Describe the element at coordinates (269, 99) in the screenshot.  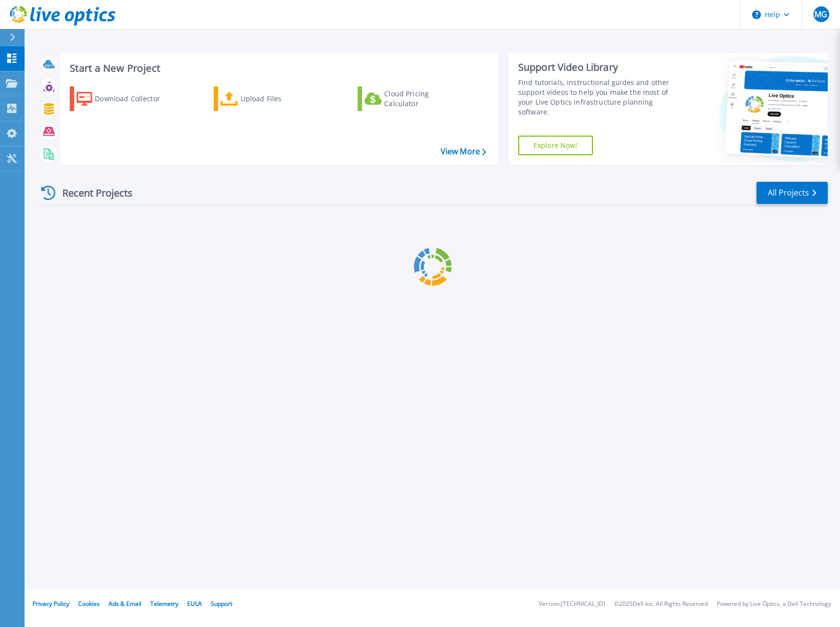
I see `a: Upload Files` at that location.